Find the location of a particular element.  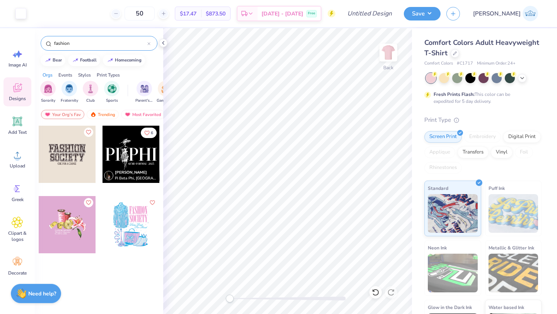

div: filter for Parent's Weekend is located at coordinates (144, 92).